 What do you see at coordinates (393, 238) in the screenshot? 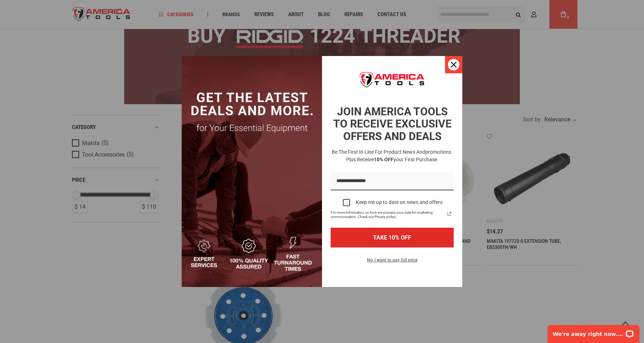
I see `button: TAKE 10% OFF` at bounding box center [393, 238].